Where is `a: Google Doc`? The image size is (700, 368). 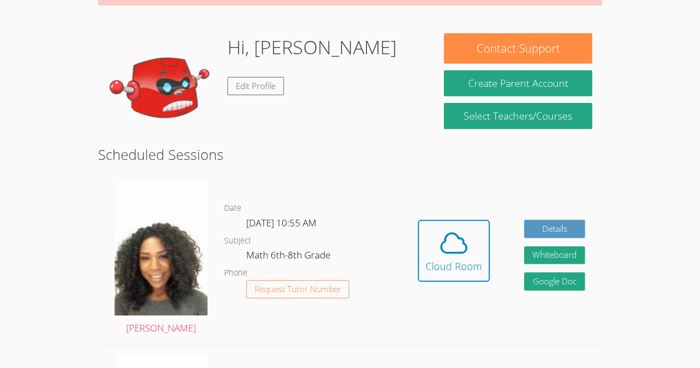
a: Google Doc is located at coordinates (555, 281).